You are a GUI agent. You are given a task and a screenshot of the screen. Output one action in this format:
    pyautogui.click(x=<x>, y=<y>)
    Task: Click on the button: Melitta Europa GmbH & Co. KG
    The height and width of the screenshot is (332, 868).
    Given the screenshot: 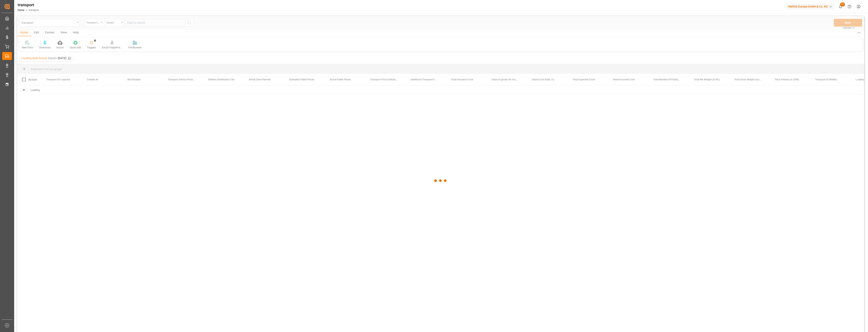 What is the action you would take?
    pyautogui.click(x=811, y=6)
    